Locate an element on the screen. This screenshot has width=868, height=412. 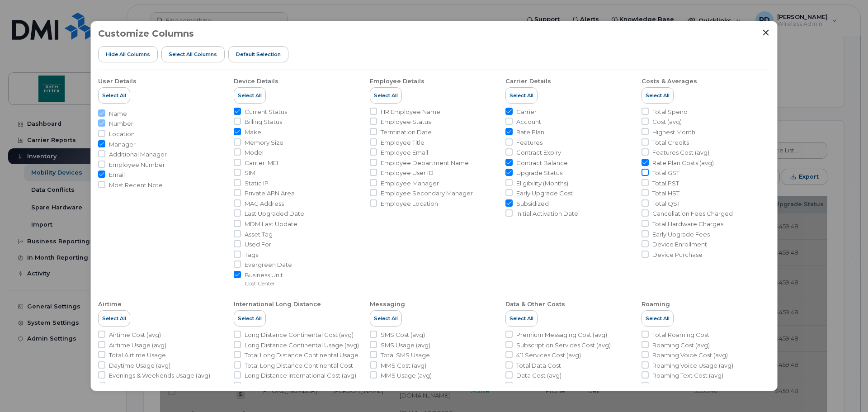
button: Close is located at coordinates (765, 33).